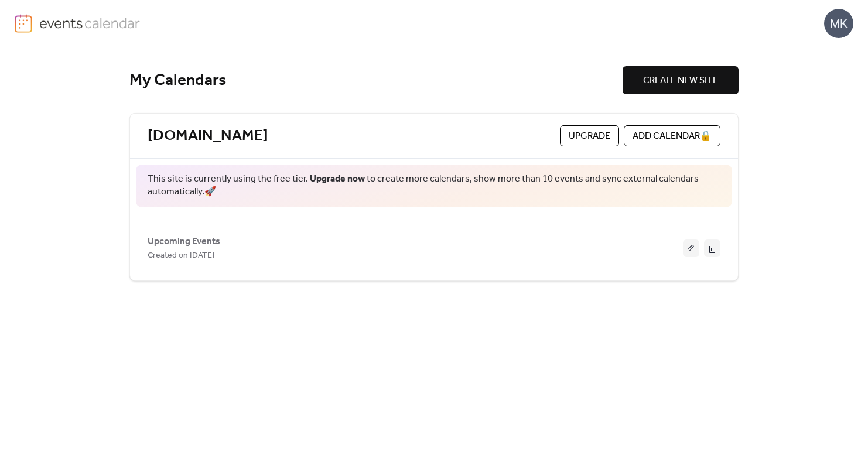 This screenshot has width=868, height=452. What do you see at coordinates (589, 136) in the screenshot?
I see `span: Upgrade` at bounding box center [589, 136].